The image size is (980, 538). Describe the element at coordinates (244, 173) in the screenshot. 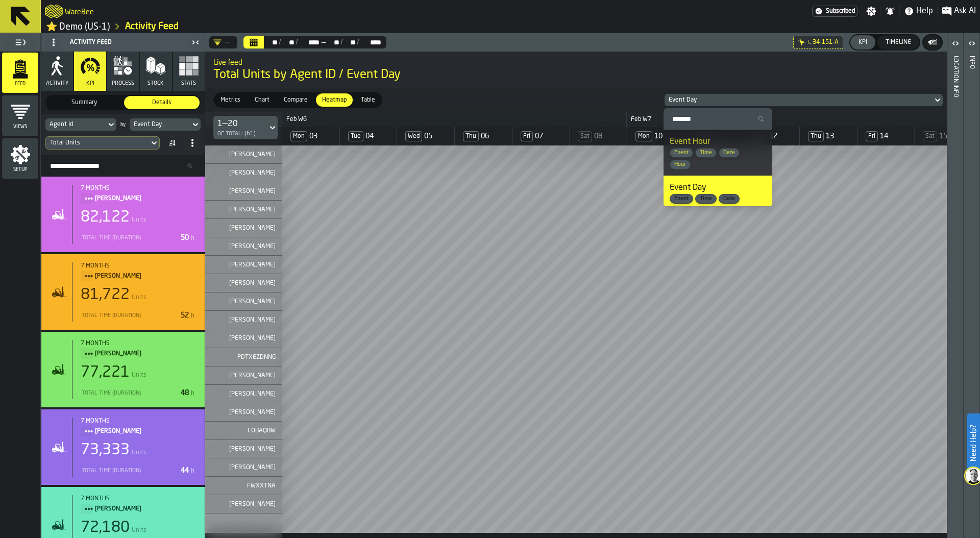

I see `div: CHAD WELCH` at that location.